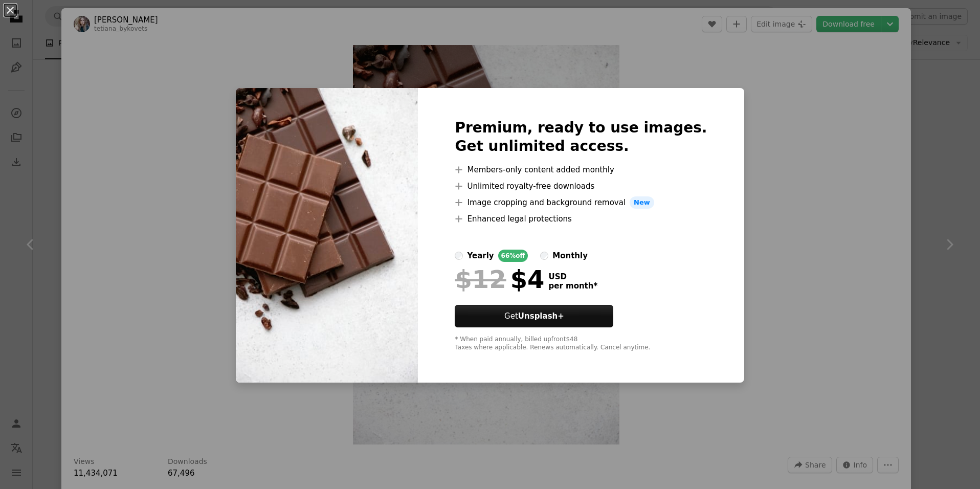 The width and height of the screenshot is (980, 489). What do you see at coordinates (573, 276) in the screenshot?
I see `span: USD` at bounding box center [573, 276].